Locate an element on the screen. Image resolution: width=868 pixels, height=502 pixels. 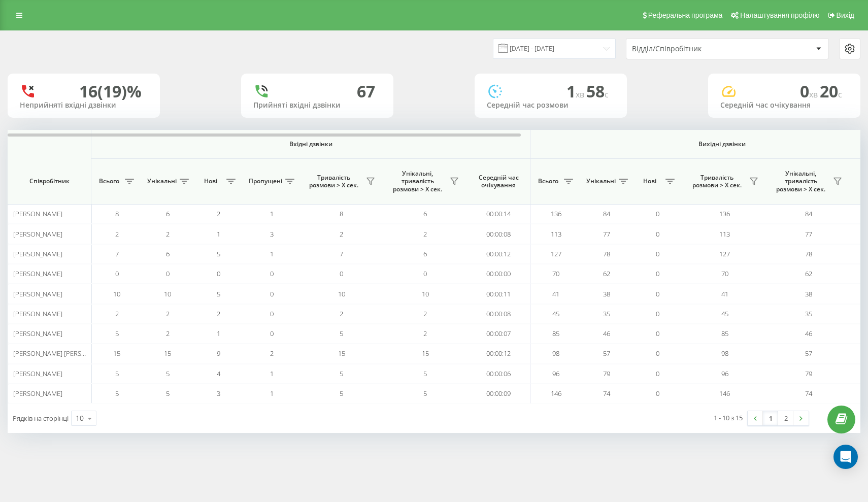
td: 00:00:11 is located at coordinates (499, 293).